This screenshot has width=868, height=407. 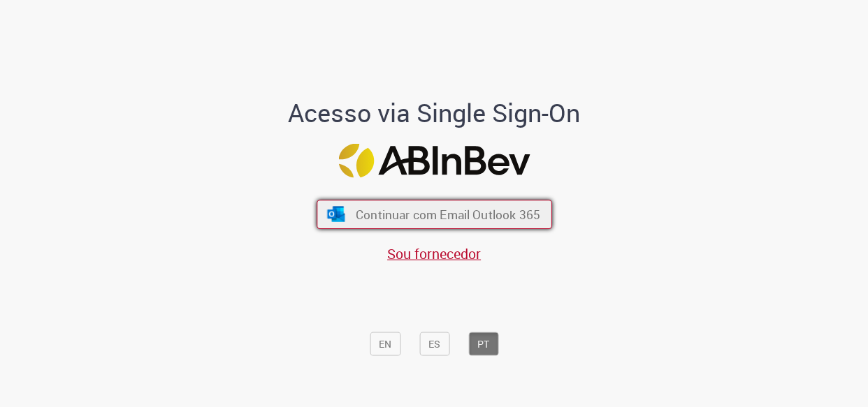 I want to click on img: ícone Azure/Microsoft 360, so click(x=336, y=214).